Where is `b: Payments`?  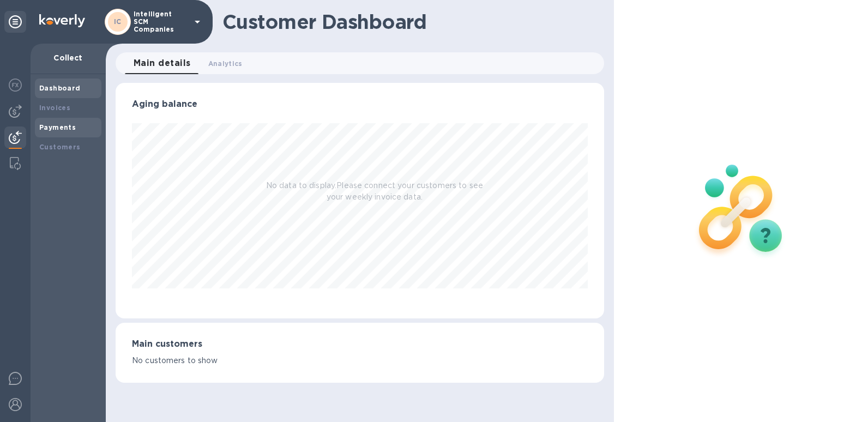
b: Payments is located at coordinates (57, 127).